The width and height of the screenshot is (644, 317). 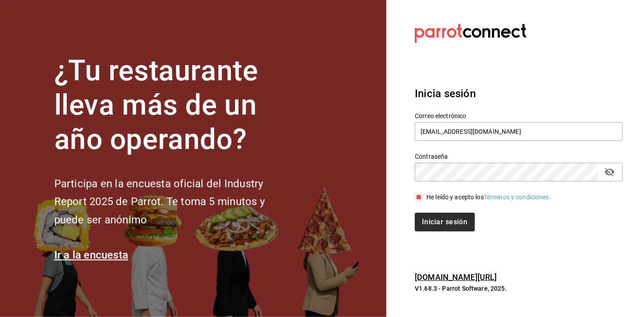 What do you see at coordinates (519, 116) in the screenshot?
I see `label: Correo electrónico` at bounding box center [519, 116].